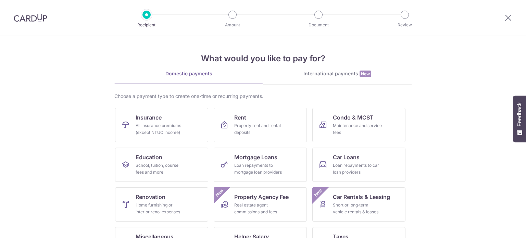 This screenshot has width=526, height=238. What do you see at coordinates (319, 25) in the screenshot?
I see `p: Document` at bounding box center [319, 25].